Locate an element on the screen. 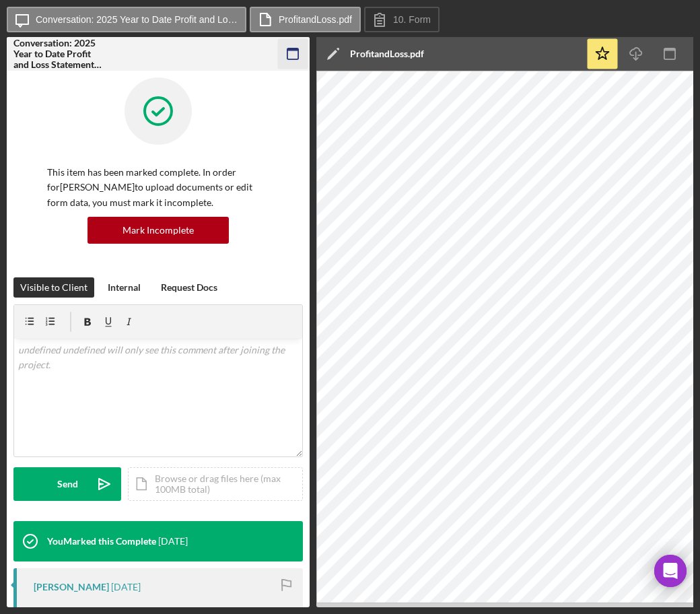 The height and width of the screenshot is (614, 700). div: Visible to Client is located at coordinates (54, 287).